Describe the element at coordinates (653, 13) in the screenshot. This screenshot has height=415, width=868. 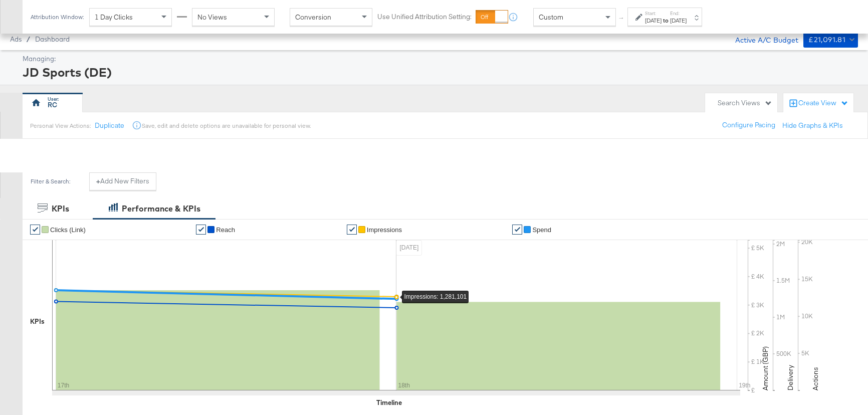
I see `label: Start:` at that location.